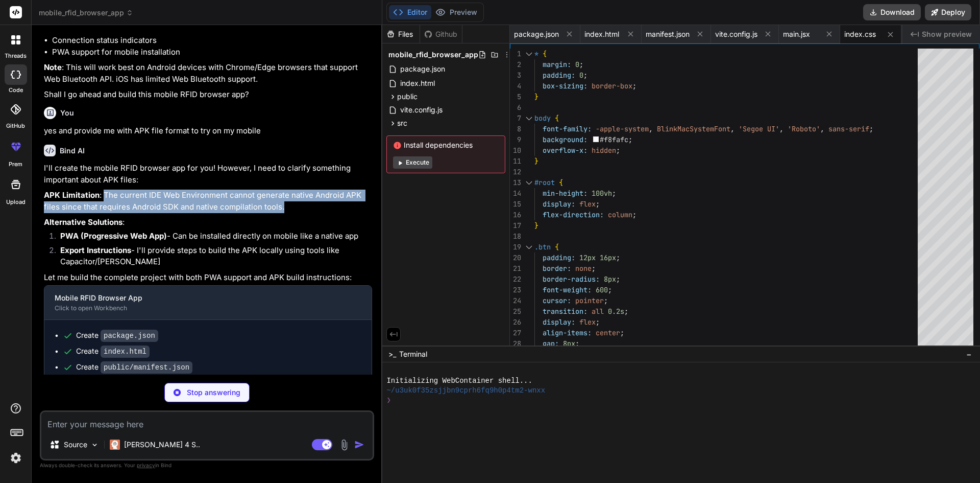 The height and width of the screenshot is (483, 980). Describe the element at coordinates (446, 145) in the screenshot. I see `span: Install dependencies` at that location.